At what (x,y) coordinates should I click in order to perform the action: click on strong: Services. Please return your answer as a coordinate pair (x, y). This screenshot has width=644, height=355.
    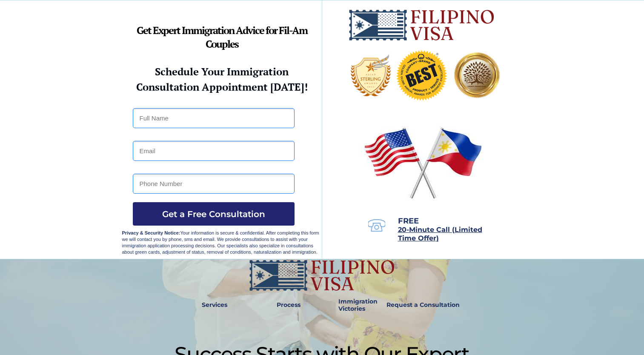
    Looking at the image, I should click on (214, 305).